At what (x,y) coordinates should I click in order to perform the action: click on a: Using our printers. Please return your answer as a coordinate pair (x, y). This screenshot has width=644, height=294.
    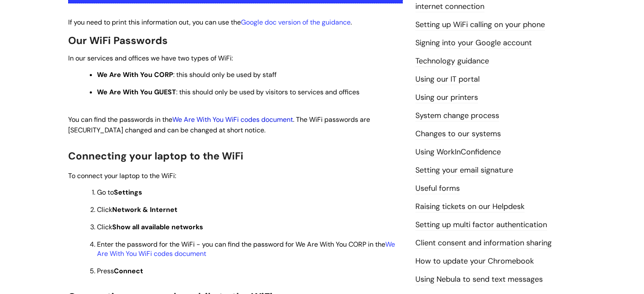
    Looking at the image, I should click on (447, 98).